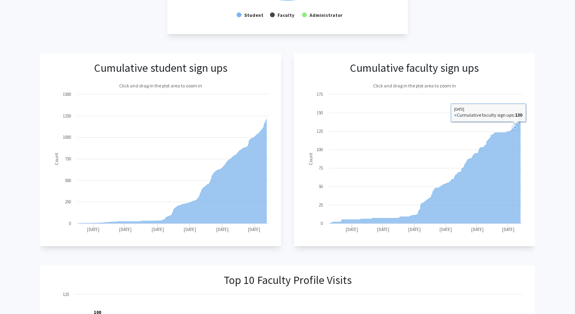 Image resolution: width=575 pixels, height=314 pixels. I want to click on text: Faculty, so click(286, 15).